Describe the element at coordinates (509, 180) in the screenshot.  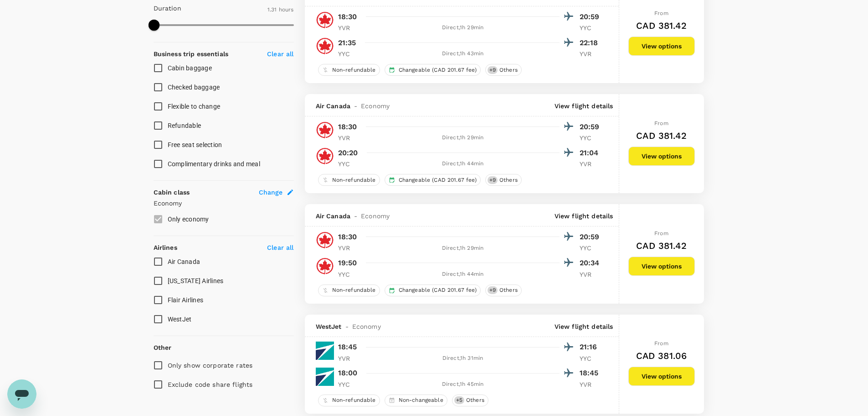
I see `span: Others` at that location.